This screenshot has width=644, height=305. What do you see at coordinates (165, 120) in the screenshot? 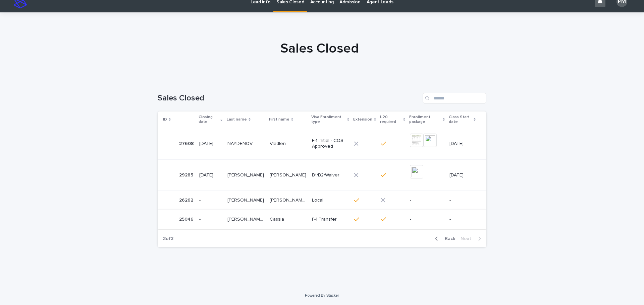
I see `p: ID` at bounding box center [165, 120].